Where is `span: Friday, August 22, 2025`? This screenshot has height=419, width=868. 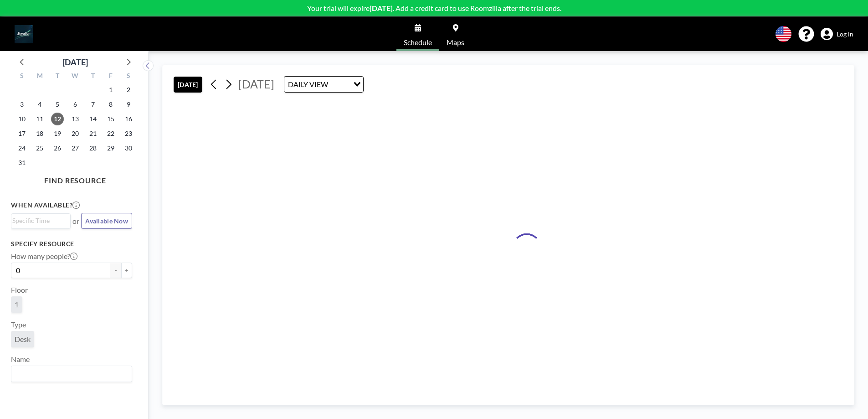
span: Friday, August 22, 2025 is located at coordinates (110, 133).